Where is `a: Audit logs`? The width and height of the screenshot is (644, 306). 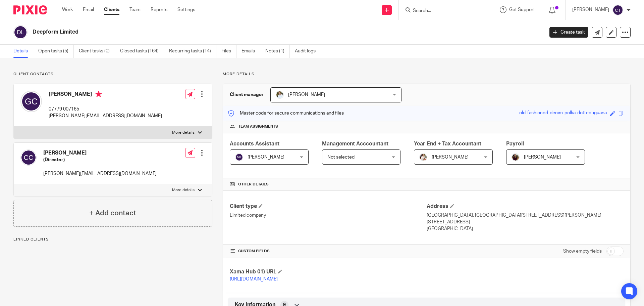 a: Audit logs is located at coordinates (307, 51).